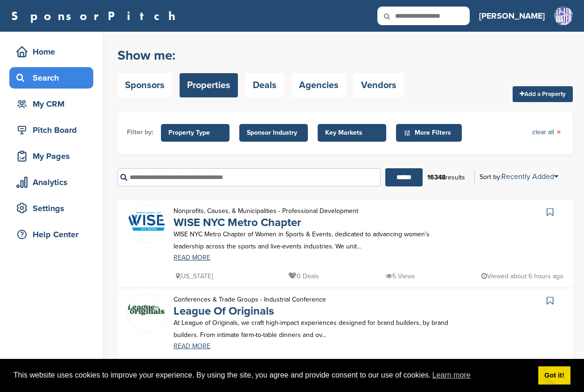  Describe the element at coordinates (54, 130) in the screenshot. I see `div: Pitch Board` at that location.